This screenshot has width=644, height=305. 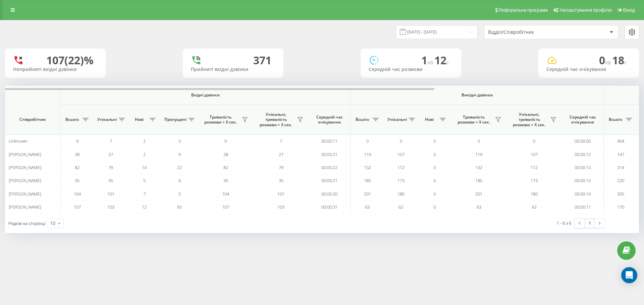 I want to click on span: 185, so click(x=478, y=180).